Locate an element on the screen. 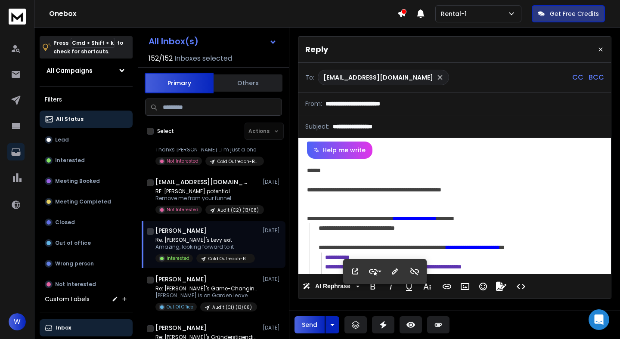 This screenshot has width=620, height=339. p: Reply is located at coordinates (317, 50).